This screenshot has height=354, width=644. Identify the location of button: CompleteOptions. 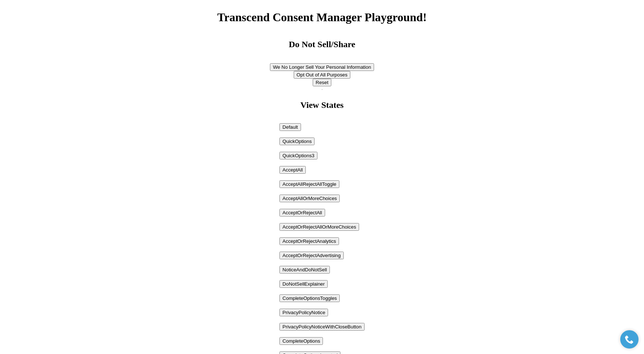
(301, 341).